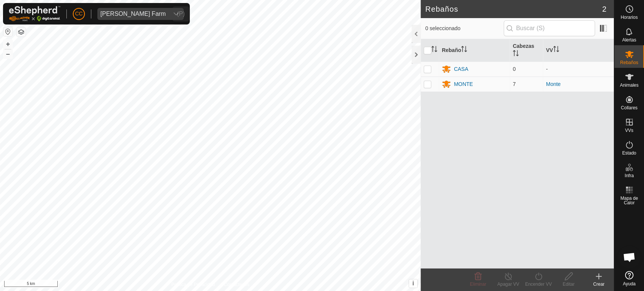 The height and width of the screenshot is (291, 644). What do you see at coordinates (35, 13) in the screenshot?
I see `img: Logo Gallagher` at bounding box center [35, 13].